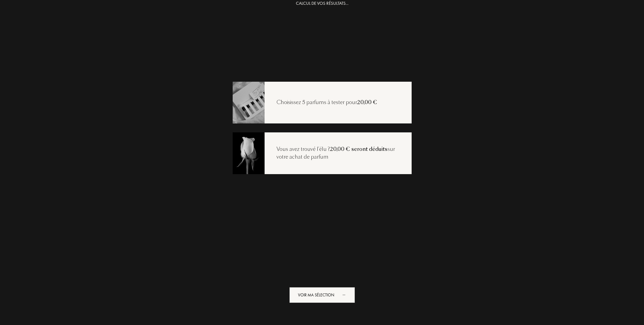  What do you see at coordinates (249, 153) in the screenshot?
I see `img: recoload3.png` at bounding box center [249, 153].